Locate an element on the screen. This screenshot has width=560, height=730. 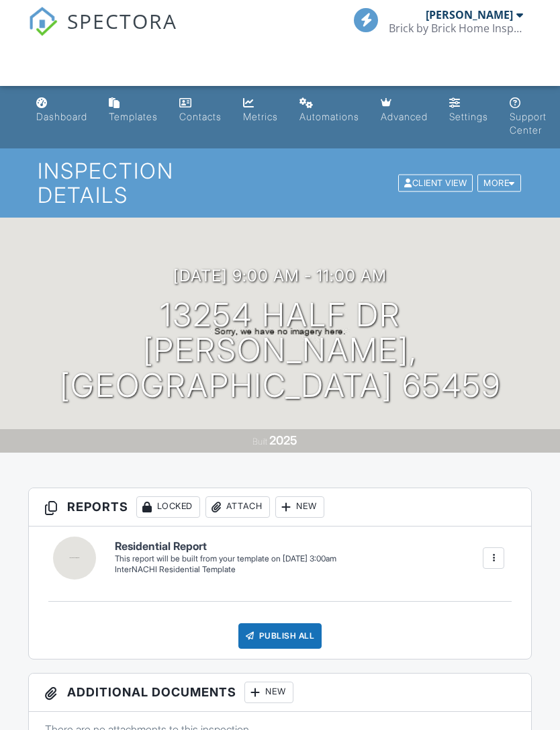
div: Brick by Brick Home Inspections, LLC is located at coordinates (455, 28).